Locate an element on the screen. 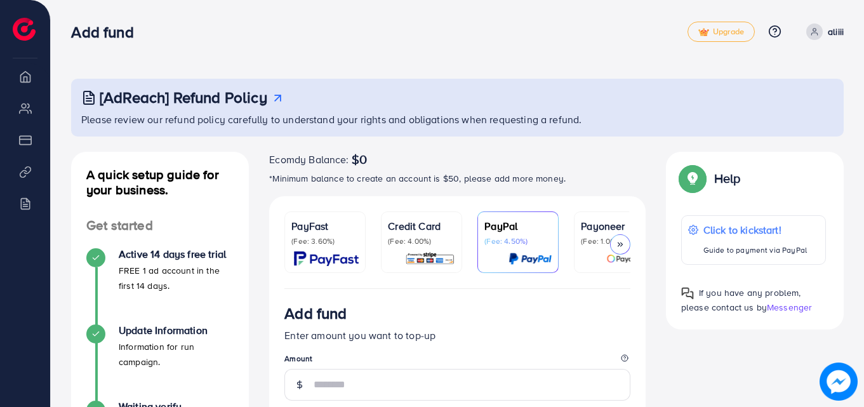  p: (Fee: 4.00%) is located at coordinates (422, 241).